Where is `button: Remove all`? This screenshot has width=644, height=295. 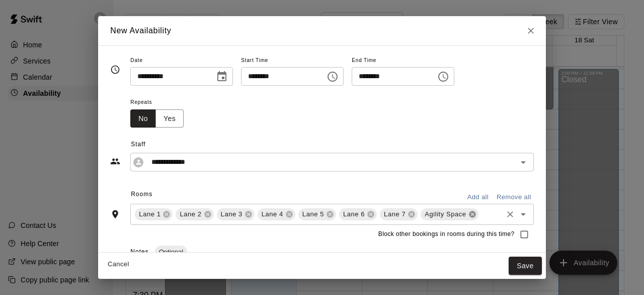 button: Remove all is located at coordinates (514, 197).